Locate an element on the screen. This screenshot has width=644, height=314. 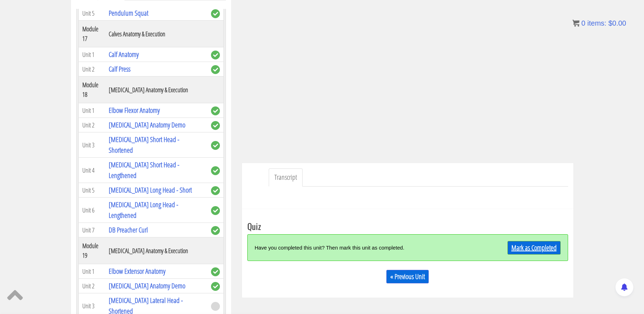
th: Calves Anatomy & Execution is located at coordinates (156, 34).